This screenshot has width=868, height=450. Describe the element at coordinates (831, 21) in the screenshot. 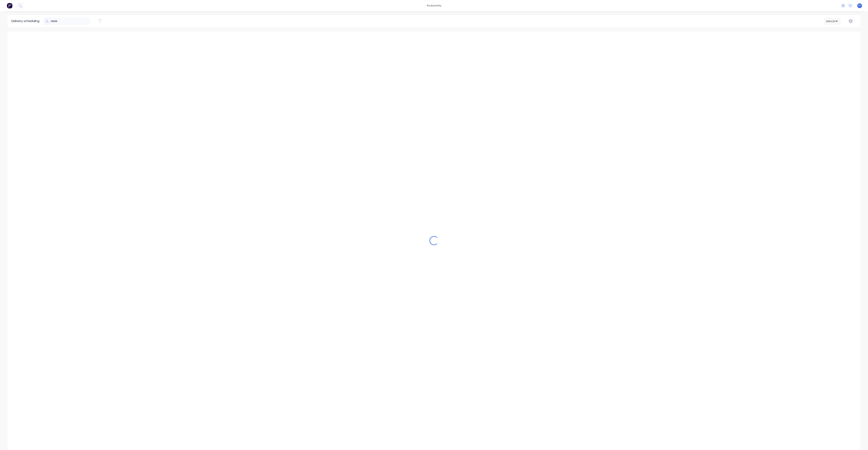

I see `div: Vehicle` at that location.